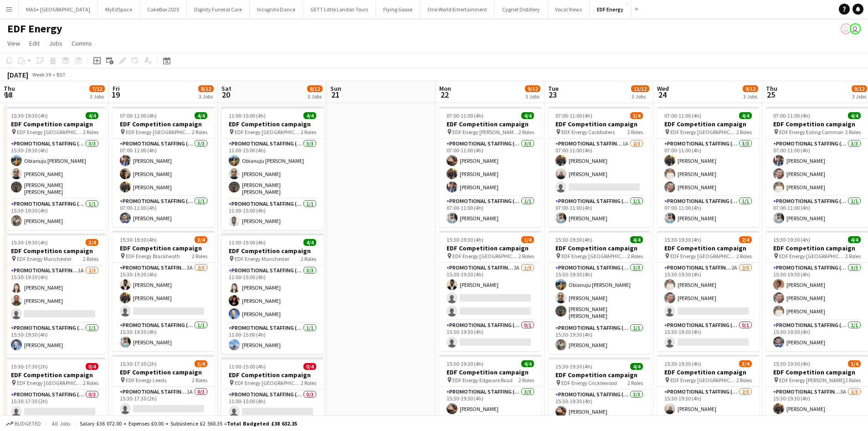 The height and width of the screenshot is (431, 868). I want to click on a: View, so click(14, 43).